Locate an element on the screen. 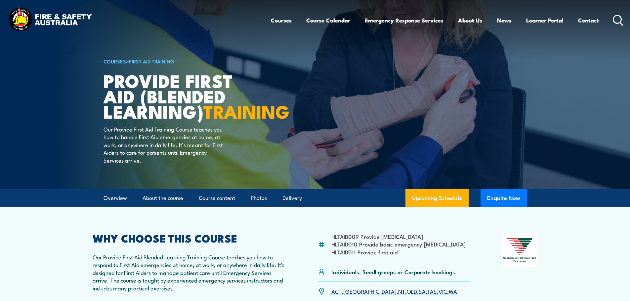 Image resolution: width=630 pixels, height=301 pixels. a: Course Calendar is located at coordinates (328, 20).